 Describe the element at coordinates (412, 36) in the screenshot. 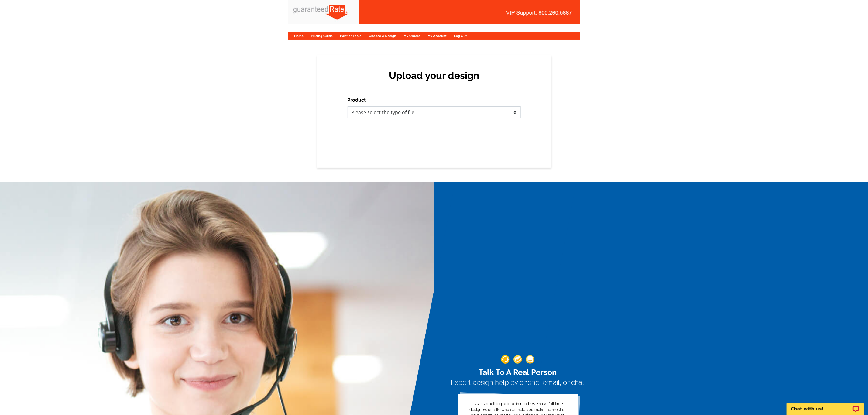

I see `a: My Orders` at that location.